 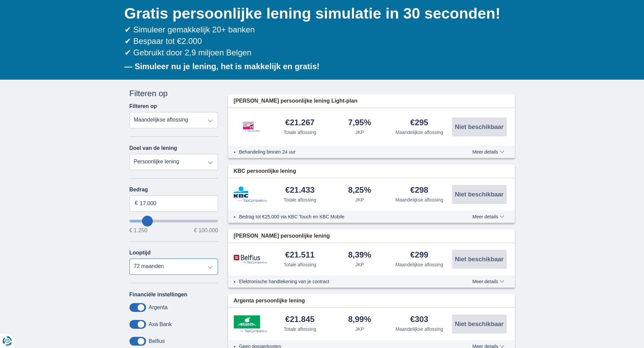 I want to click on span: KBC persoonlijke lening, so click(x=265, y=171).